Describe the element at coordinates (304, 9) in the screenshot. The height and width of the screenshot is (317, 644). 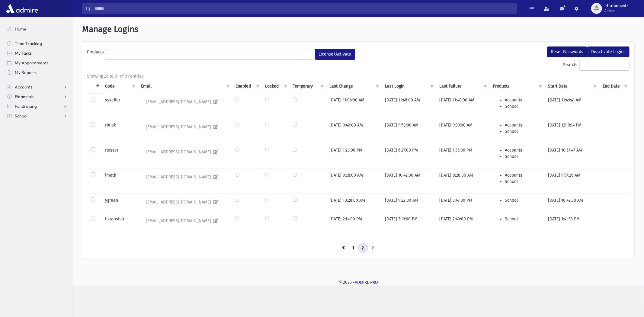
I see `input: Search` at that location.